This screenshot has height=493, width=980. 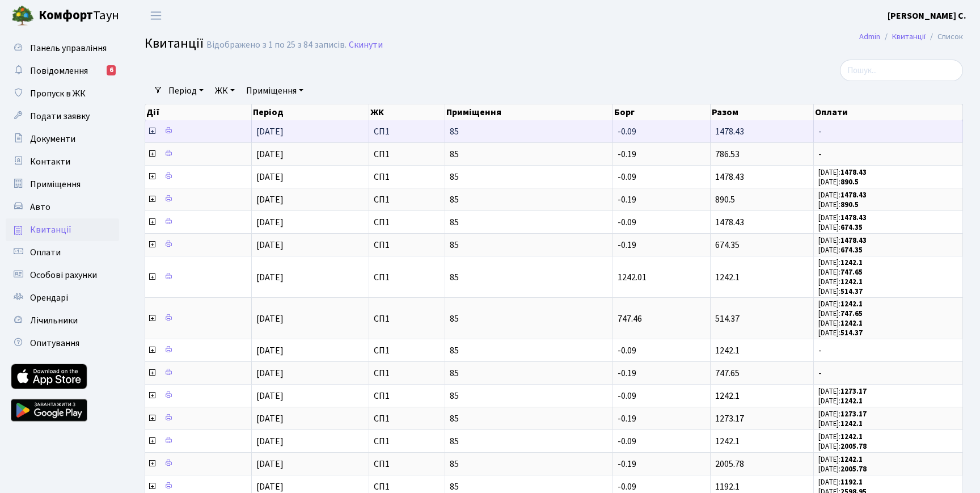 What do you see at coordinates (53, 139) in the screenshot?
I see `span: Документи` at bounding box center [53, 139].